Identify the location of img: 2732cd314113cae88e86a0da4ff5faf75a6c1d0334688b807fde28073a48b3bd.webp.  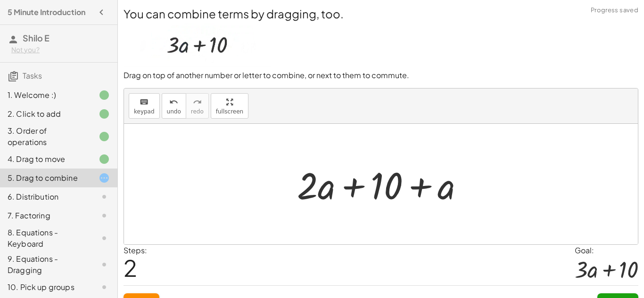
(197, 44).